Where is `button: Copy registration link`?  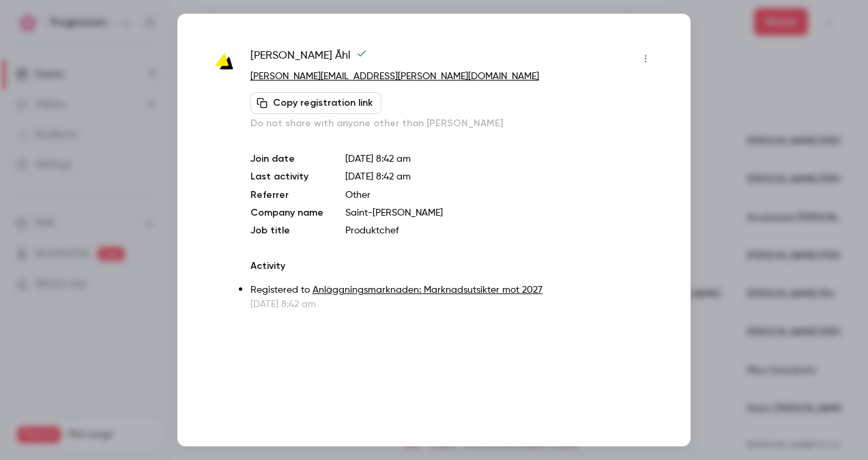 button: Copy registration link is located at coordinates (316, 103).